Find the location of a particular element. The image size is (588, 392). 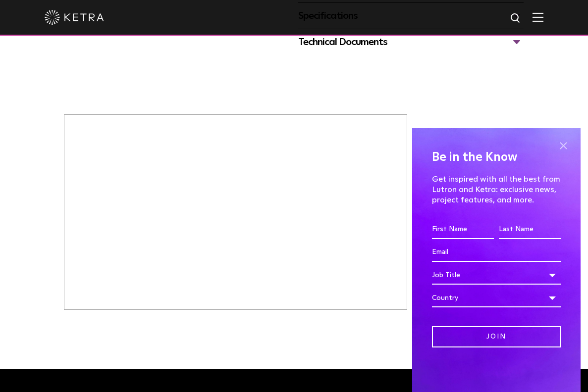

img: ketra-logo-2019-white is located at coordinates (74, 18).